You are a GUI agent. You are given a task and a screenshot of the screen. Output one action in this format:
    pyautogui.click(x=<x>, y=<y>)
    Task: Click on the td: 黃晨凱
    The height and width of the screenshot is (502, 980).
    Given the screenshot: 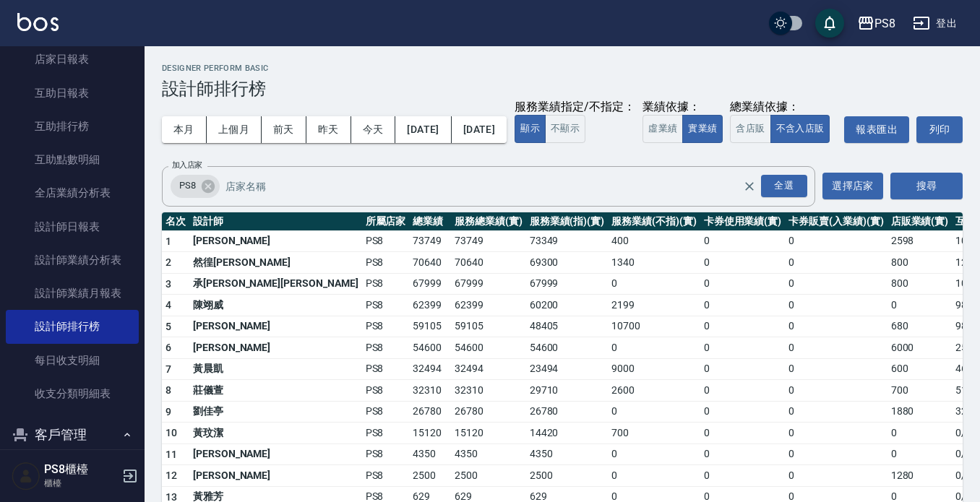 What is the action you would take?
    pyautogui.click(x=275, y=369)
    